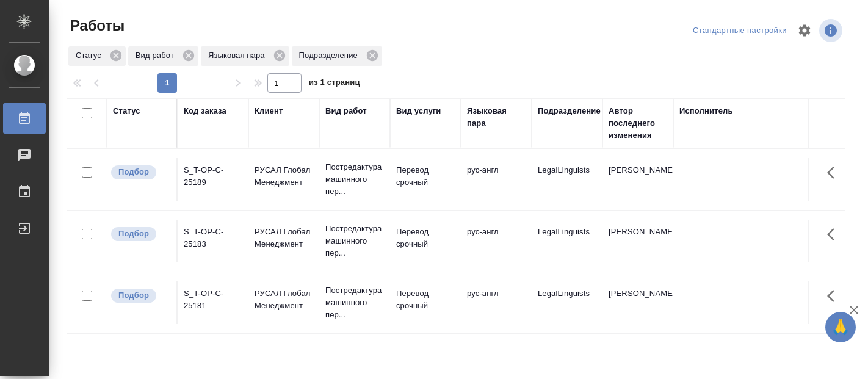 This screenshot has width=868, height=379. Describe the element at coordinates (832, 30) in the screenshot. I see `span: Посмотреть информацию` at that location.